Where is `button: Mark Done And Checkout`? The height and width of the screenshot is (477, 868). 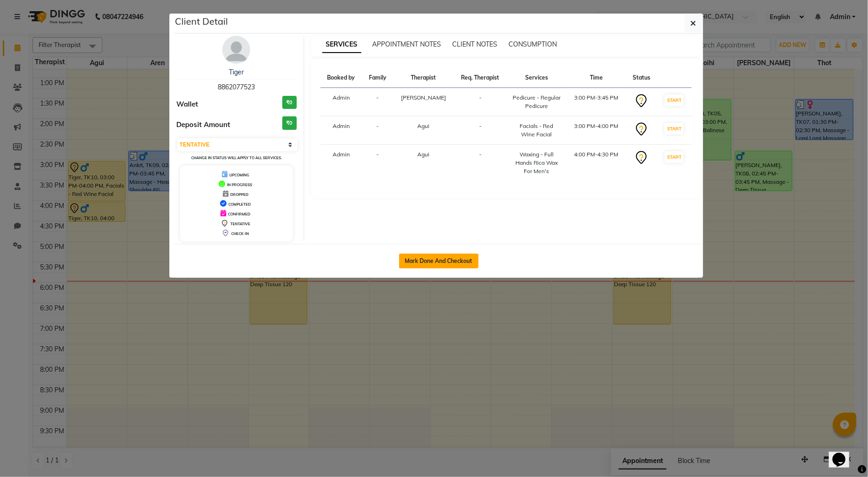
button: Mark Done And Checkout is located at coordinates (439, 261).